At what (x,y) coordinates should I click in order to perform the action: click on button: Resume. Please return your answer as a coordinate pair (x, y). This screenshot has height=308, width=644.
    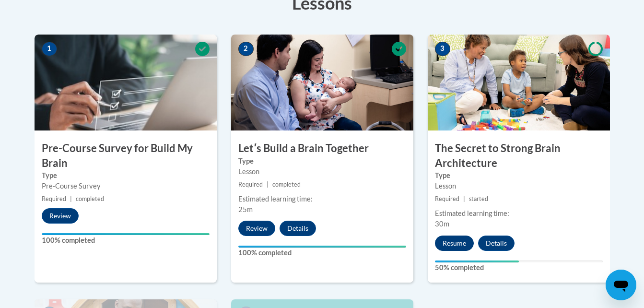
    Looking at the image, I should click on (454, 243).